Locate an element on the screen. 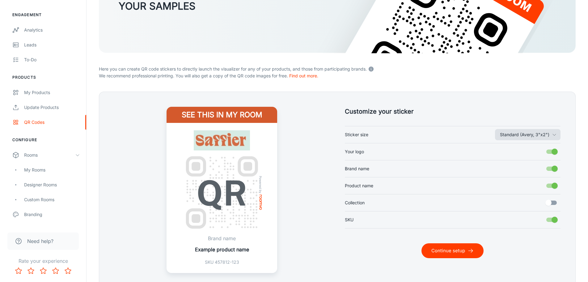  button: Continue setup is located at coordinates (453, 250).